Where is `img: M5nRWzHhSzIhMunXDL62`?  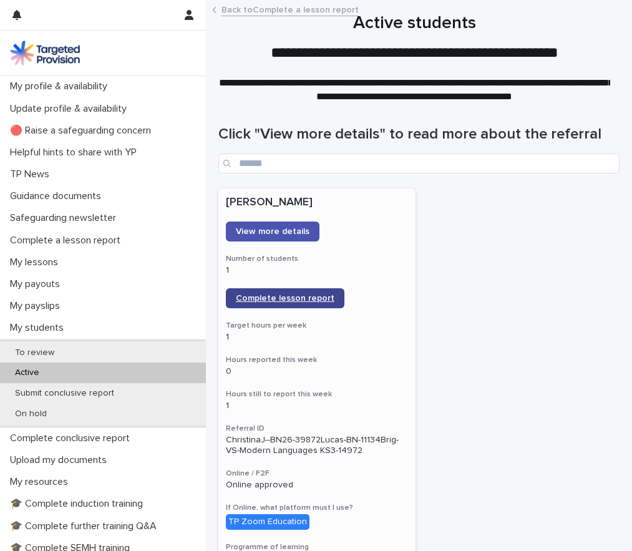
img: M5nRWzHhSzIhMunXDL62 is located at coordinates (45, 53).